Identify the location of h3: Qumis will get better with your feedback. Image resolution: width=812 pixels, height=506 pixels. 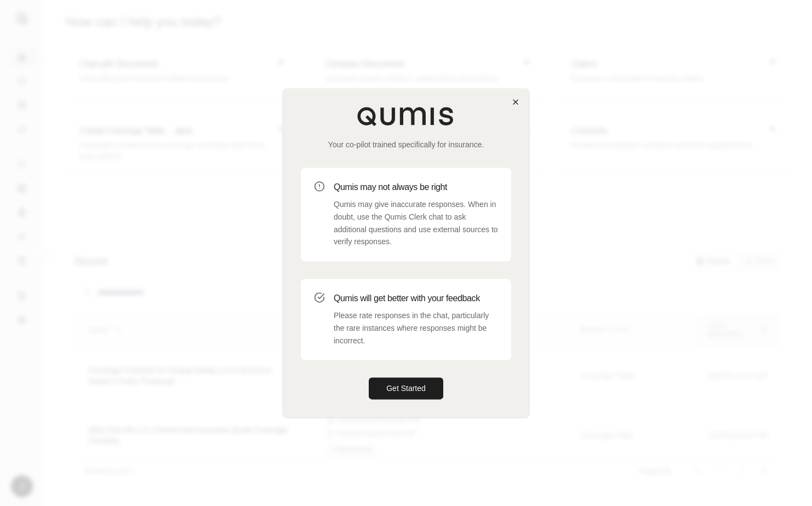
(415, 299).